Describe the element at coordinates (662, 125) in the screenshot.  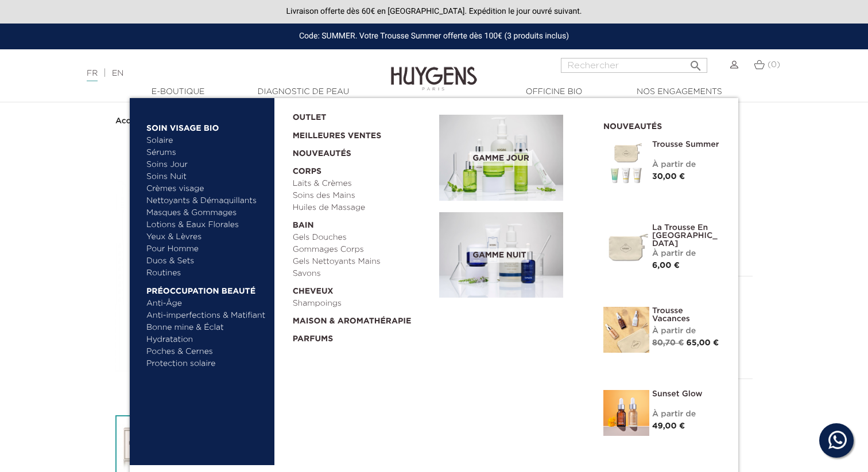
I see `h2: Nouveautés` at that location.